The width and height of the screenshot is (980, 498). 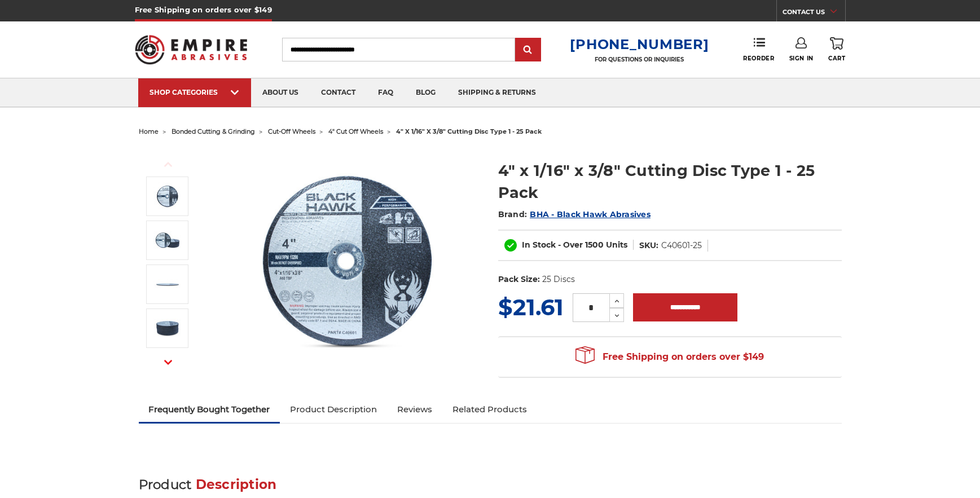 What do you see at coordinates (670, 357) in the screenshot?
I see `span: Free Shipping on orders over $149` at bounding box center [670, 357].